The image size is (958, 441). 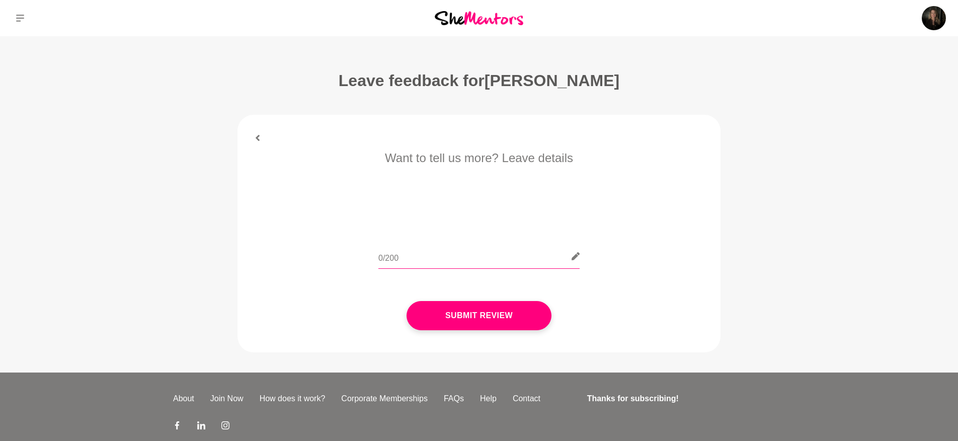 I want to click on h4: Thanks for subscribing!, so click(x=683, y=398).